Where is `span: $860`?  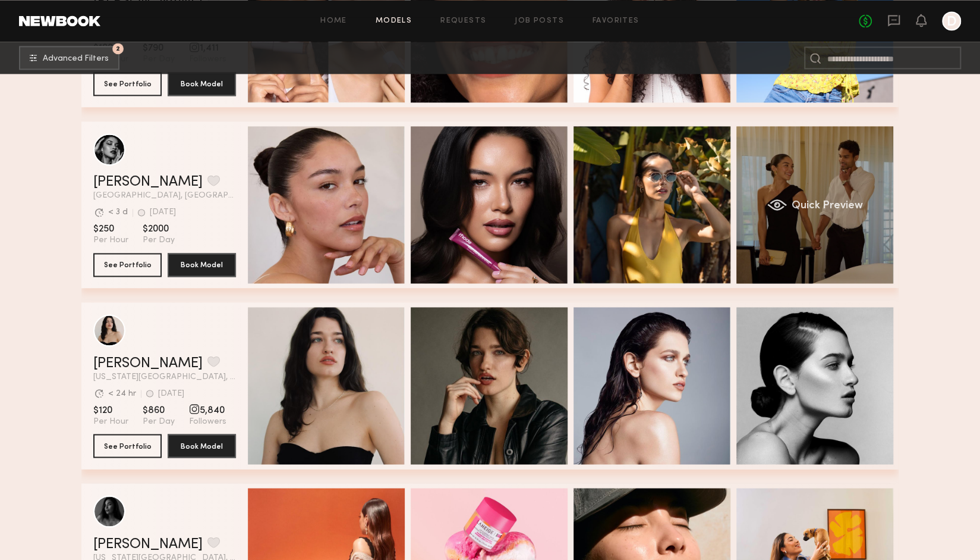 span: $860 is located at coordinates (159, 410).